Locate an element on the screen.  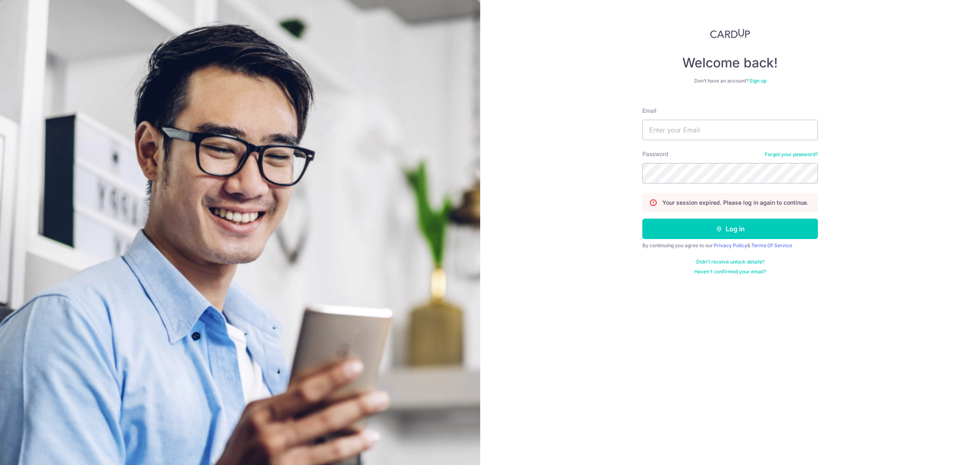
a: Forgot your password? is located at coordinates (791, 155).